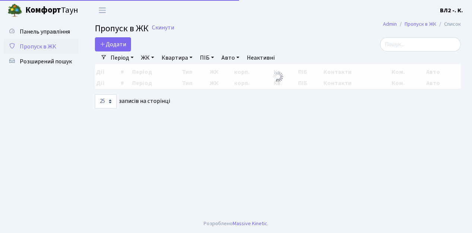 This screenshot has width=472, height=233. What do you see at coordinates (261, 58) in the screenshot?
I see `a: Неактивні` at bounding box center [261, 58].